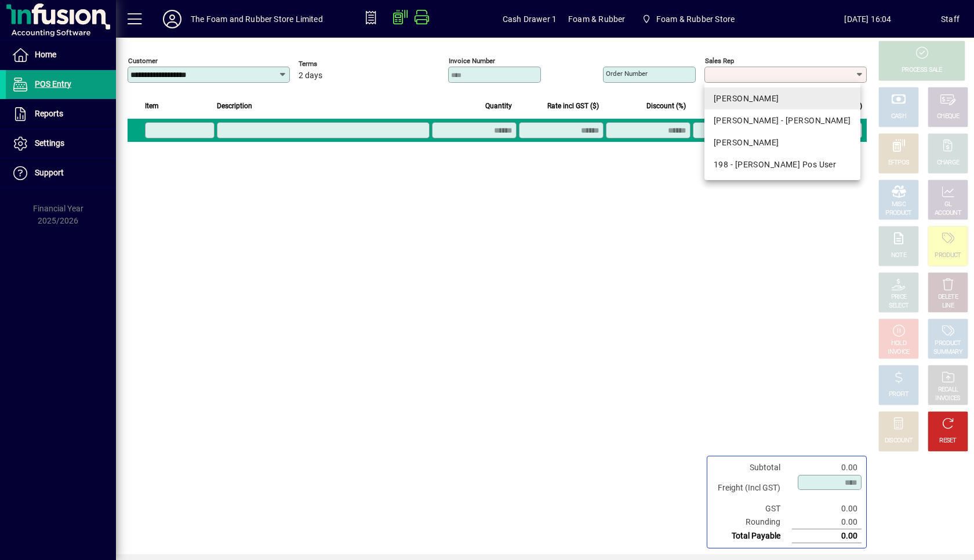  I want to click on span: Item, so click(152, 106).